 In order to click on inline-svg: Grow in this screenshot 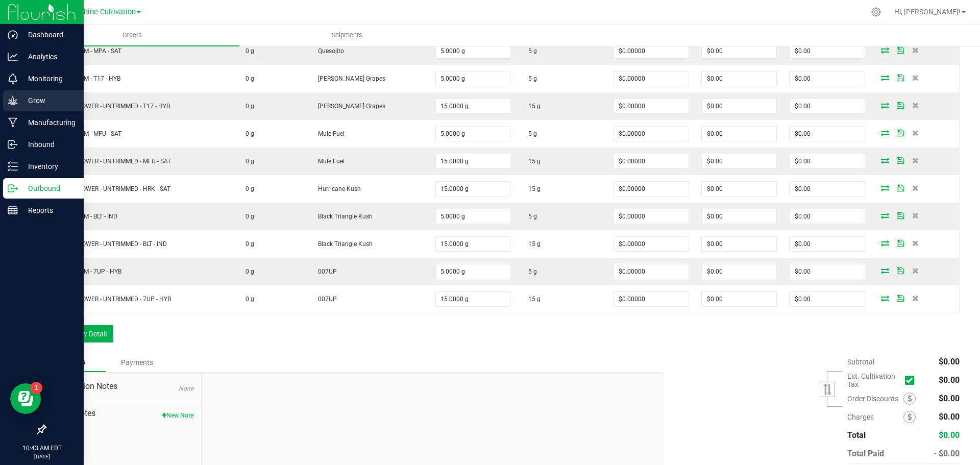, I will do `click(13, 101)`.